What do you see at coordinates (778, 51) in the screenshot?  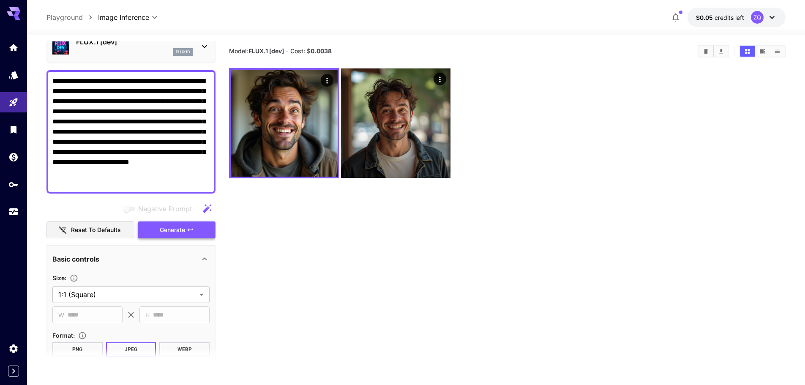 I see `button: Show media in list view` at bounding box center [778, 51].